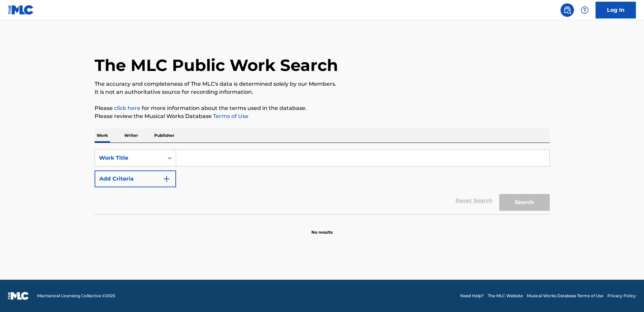 This screenshot has width=644, height=312. I want to click on p: No results, so click(322, 228).